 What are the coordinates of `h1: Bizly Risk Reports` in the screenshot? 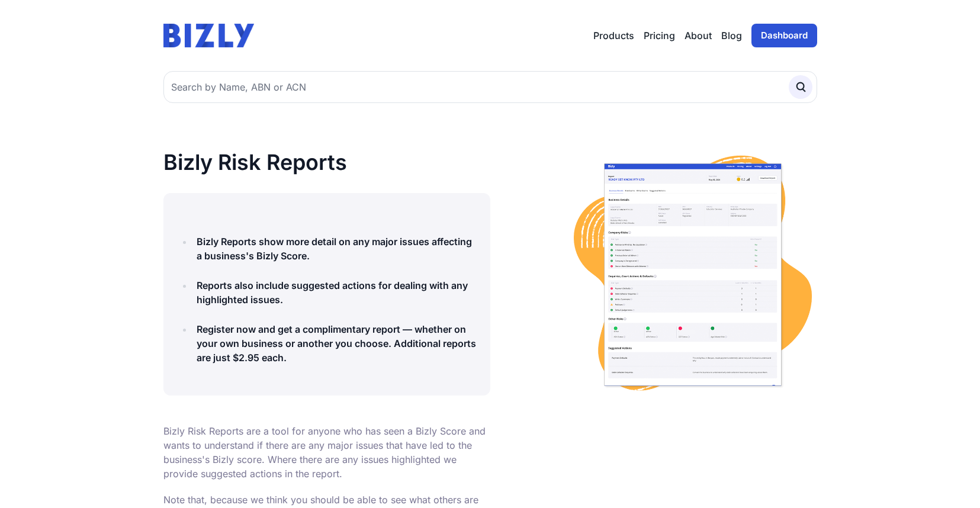 It's located at (327, 163).